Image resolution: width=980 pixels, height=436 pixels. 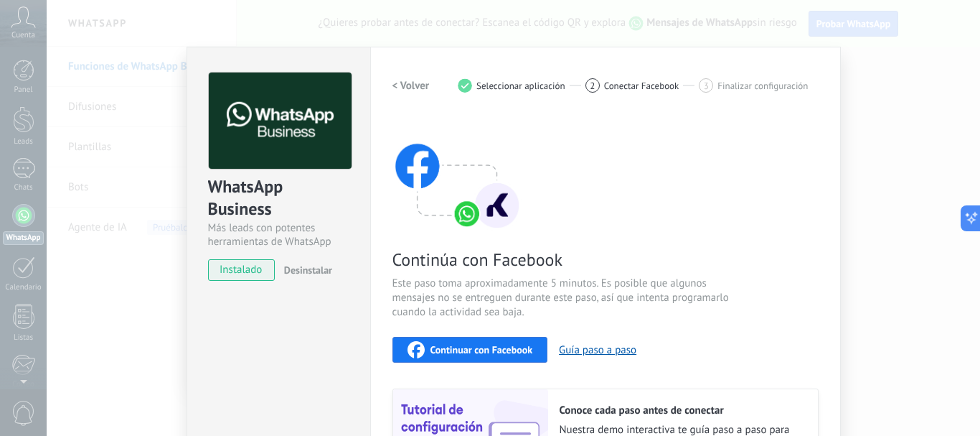 I want to click on span: Continuar con Facebook, so click(x=482, y=349).